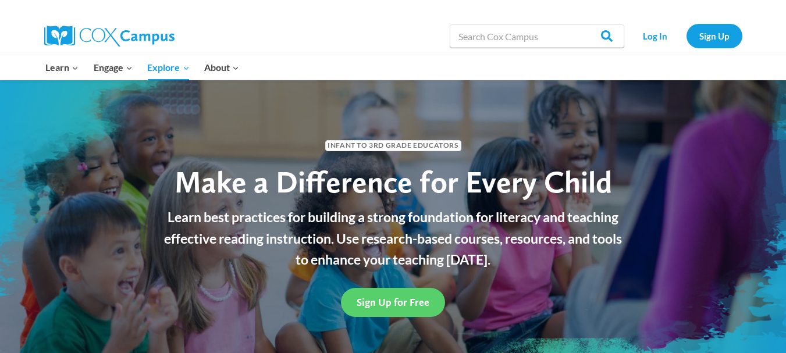 Image resolution: width=786 pixels, height=353 pixels. What do you see at coordinates (168, 68) in the screenshot?
I see `span: Explore` at bounding box center [168, 68].